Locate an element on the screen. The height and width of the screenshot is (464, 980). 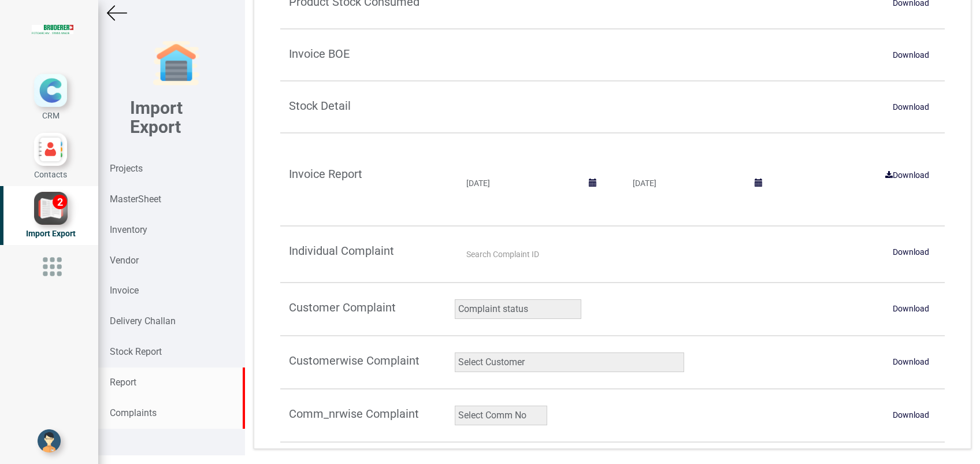
img: garage-closed.png is located at coordinates (176, 63).